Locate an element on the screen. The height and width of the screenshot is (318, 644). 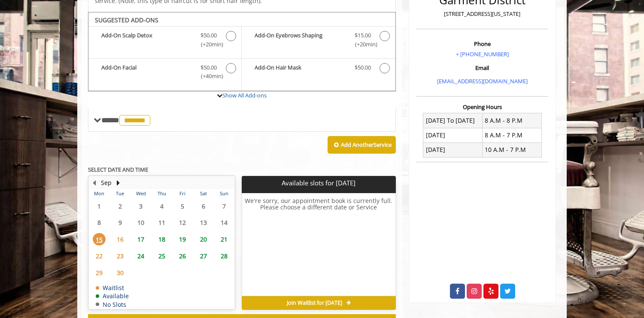
td: Select day23 is located at coordinates (120, 256).